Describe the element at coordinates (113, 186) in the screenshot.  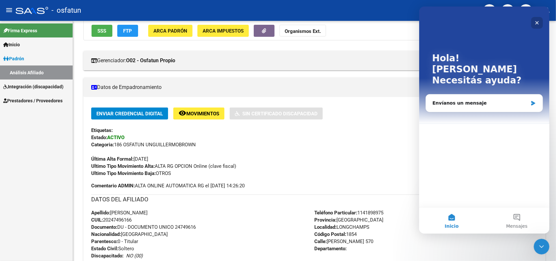
I see `strong: Comentario ADMIN:` at that location.